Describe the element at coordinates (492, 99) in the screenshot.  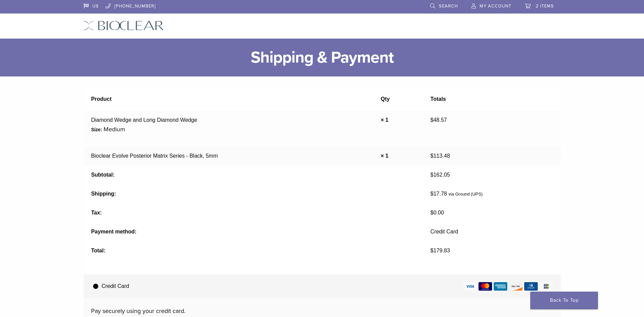
I see `th: Totals` at that location.